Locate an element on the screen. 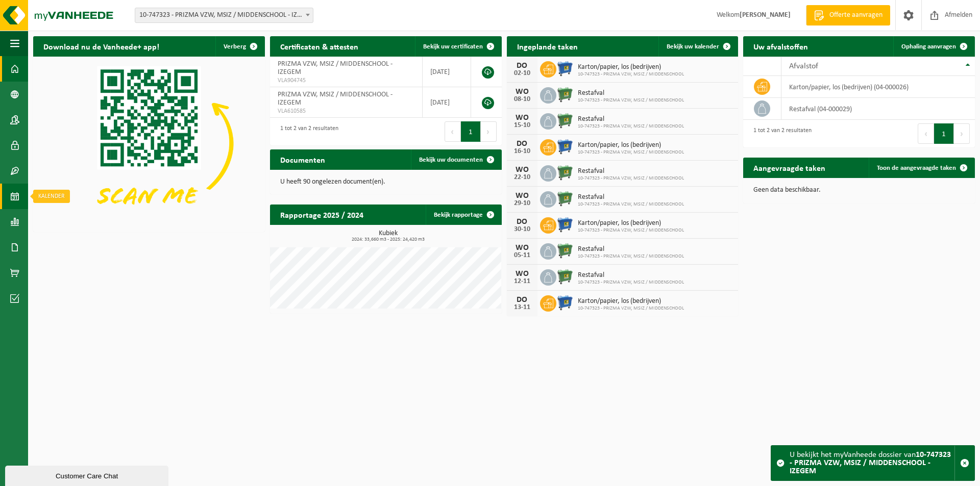  span: Bekijk uw kalender is located at coordinates (692, 46).